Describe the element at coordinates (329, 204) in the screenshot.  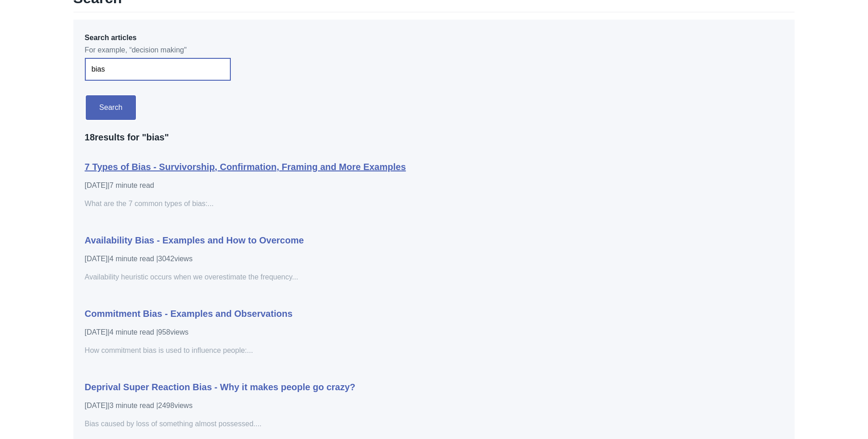
I see `p: What are the 7 common types of bias:...` at that location.